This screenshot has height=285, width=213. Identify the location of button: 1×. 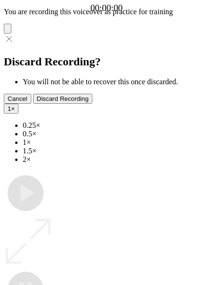
(11, 109).